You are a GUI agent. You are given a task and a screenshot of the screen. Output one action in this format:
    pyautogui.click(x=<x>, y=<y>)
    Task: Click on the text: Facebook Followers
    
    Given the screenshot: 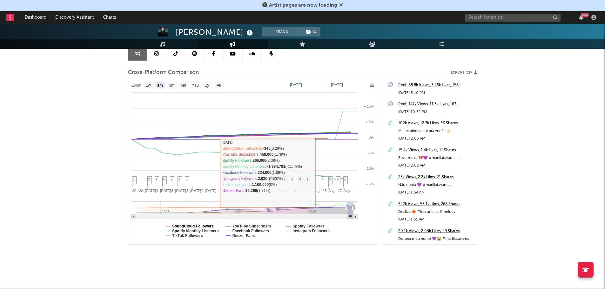 What is the action you would take?
    pyautogui.click(x=250, y=231)
    